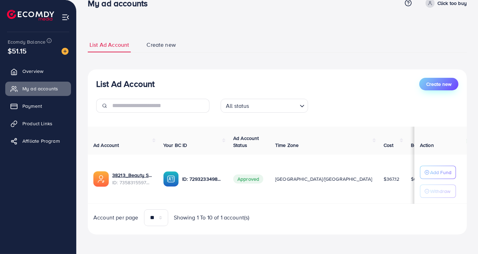  Describe the element at coordinates (125, 84) in the screenshot. I see `h3: List Ad Account` at that location.